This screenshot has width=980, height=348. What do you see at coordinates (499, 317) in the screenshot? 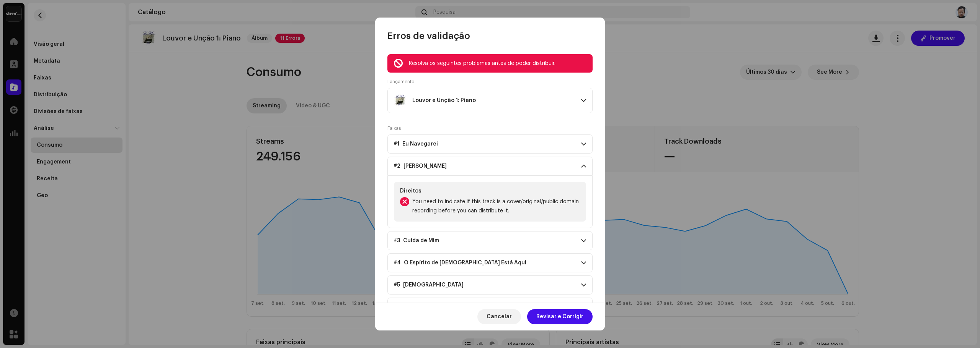
I see `span: Cancelar` at bounding box center [499, 317].